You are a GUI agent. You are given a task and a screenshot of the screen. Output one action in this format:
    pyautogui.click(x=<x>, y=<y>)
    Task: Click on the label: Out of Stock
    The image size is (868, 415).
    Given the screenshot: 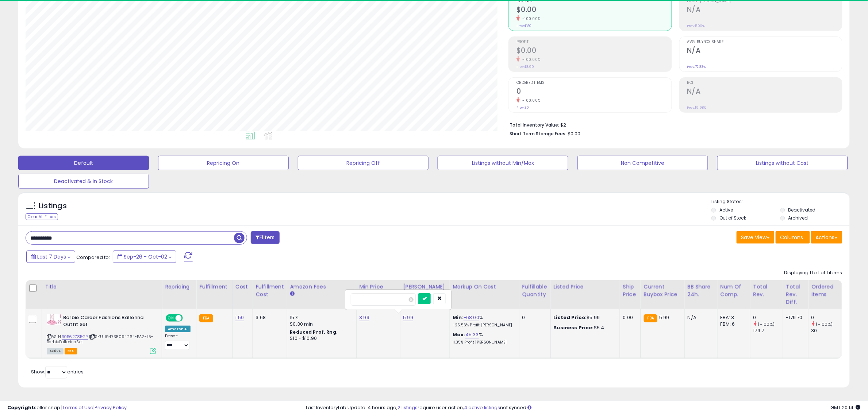 What is the action you would take?
    pyautogui.click(x=732, y=218)
    